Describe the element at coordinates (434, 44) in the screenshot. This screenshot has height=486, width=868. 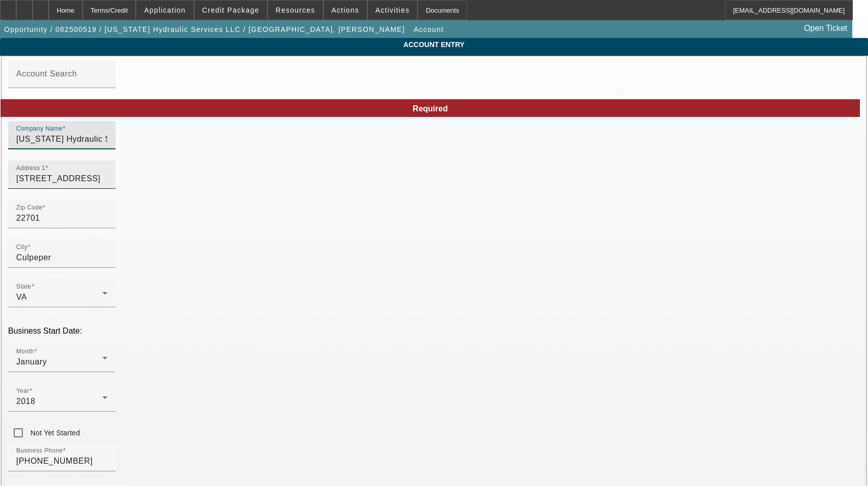
I see `span: Account Entry` at that location.